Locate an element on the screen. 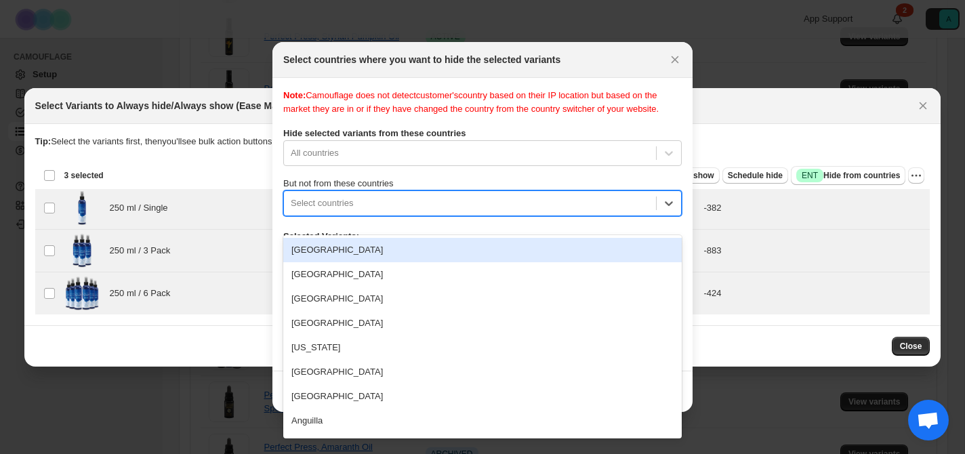 The image size is (965, 454). span: Schedule hide is located at coordinates (755, 175).